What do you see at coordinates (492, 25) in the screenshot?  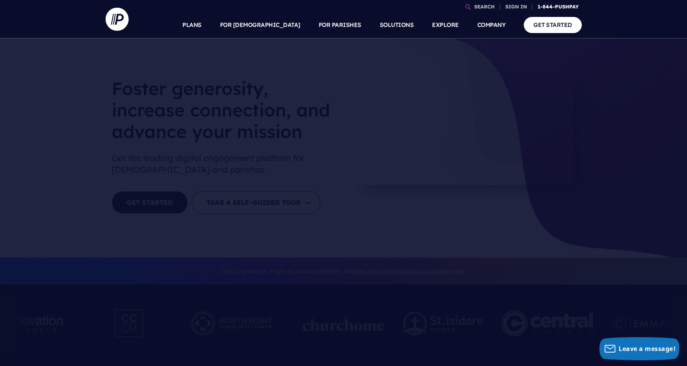 I see `a: COMPANY` at bounding box center [492, 25].